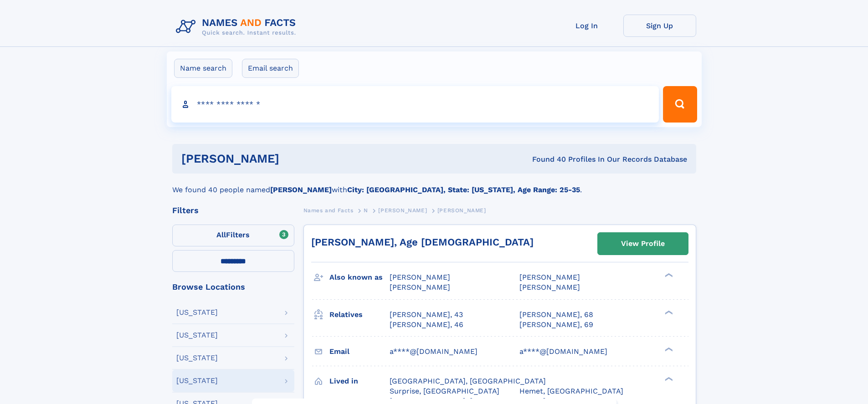 This screenshot has height=404, width=868. What do you see at coordinates (233, 287) in the screenshot?
I see `div: Browse Locations` at bounding box center [233, 287].